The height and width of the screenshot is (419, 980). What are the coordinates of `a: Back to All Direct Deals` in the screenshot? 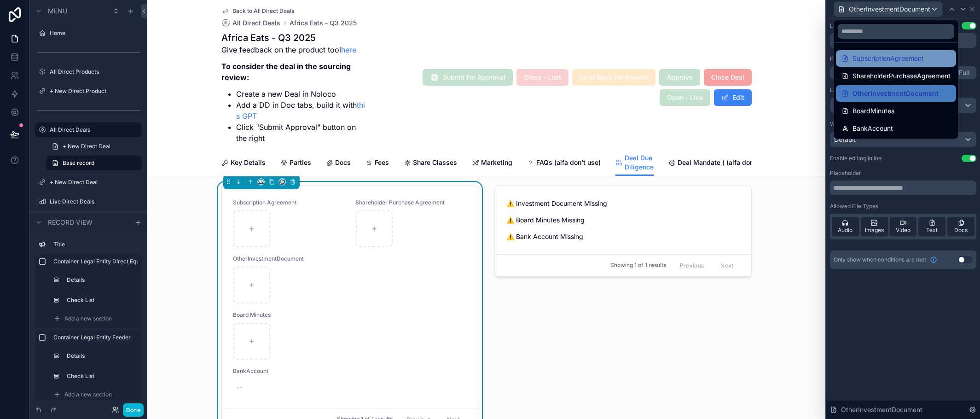 It's located at (258, 11).